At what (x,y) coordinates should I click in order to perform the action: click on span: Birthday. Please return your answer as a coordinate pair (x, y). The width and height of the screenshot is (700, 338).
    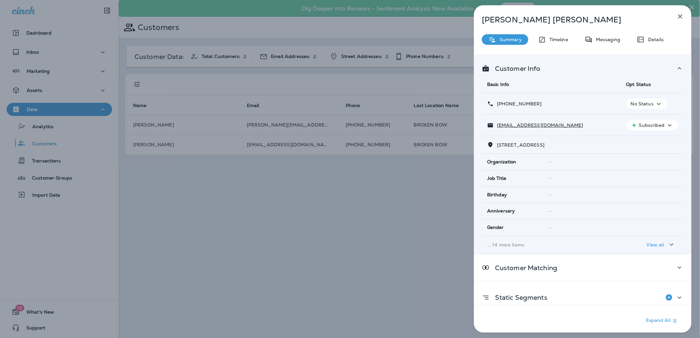
    Looking at the image, I should click on (497, 195).